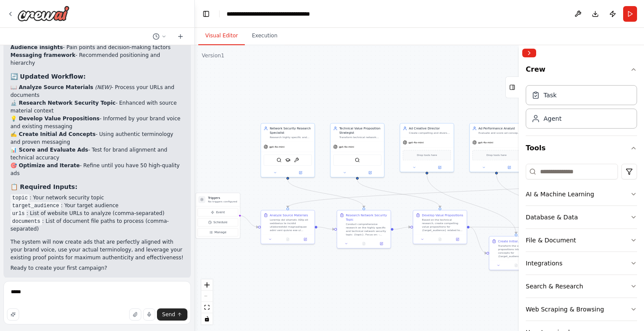  Describe the element at coordinates (581, 71) in the screenshot. I see `button: Crew` at that location.